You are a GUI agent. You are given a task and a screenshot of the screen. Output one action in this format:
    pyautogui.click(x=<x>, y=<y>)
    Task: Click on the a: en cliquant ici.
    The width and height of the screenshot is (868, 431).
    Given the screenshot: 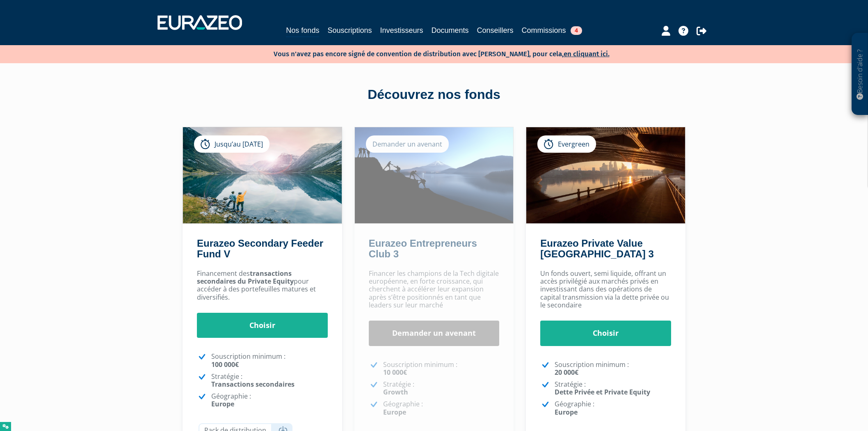 What is the action you would take?
    pyautogui.click(x=587, y=54)
    